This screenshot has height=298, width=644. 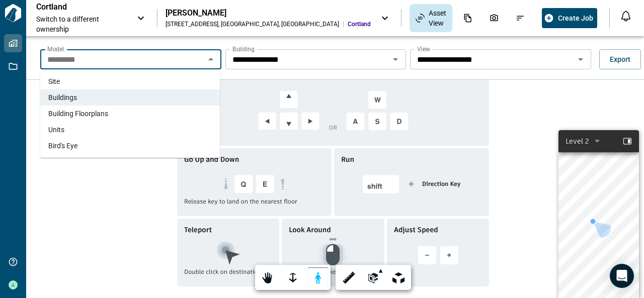 What do you see at coordinates (78, 114) in the screenshot?
I see `span: Building Floorplans` at bounding box center [78, 114].